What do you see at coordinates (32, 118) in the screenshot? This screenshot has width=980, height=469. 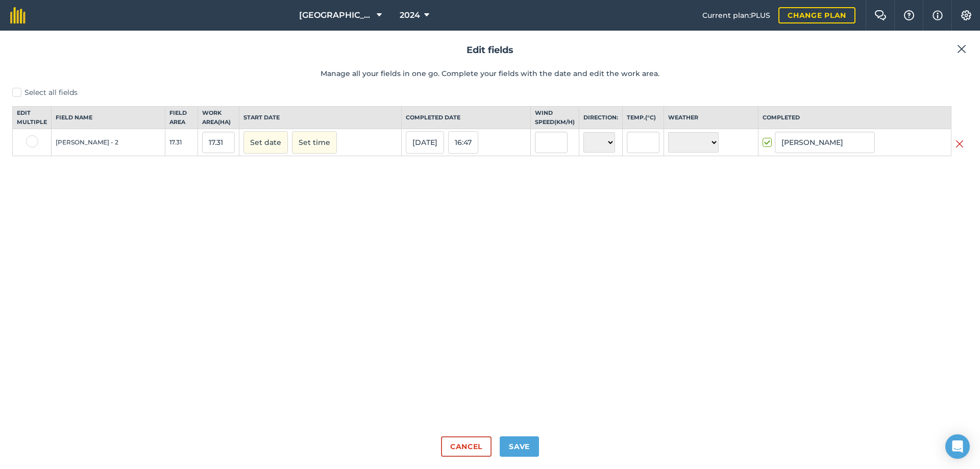 I see `th: Edit multiple` at bounding box center [32, 118].